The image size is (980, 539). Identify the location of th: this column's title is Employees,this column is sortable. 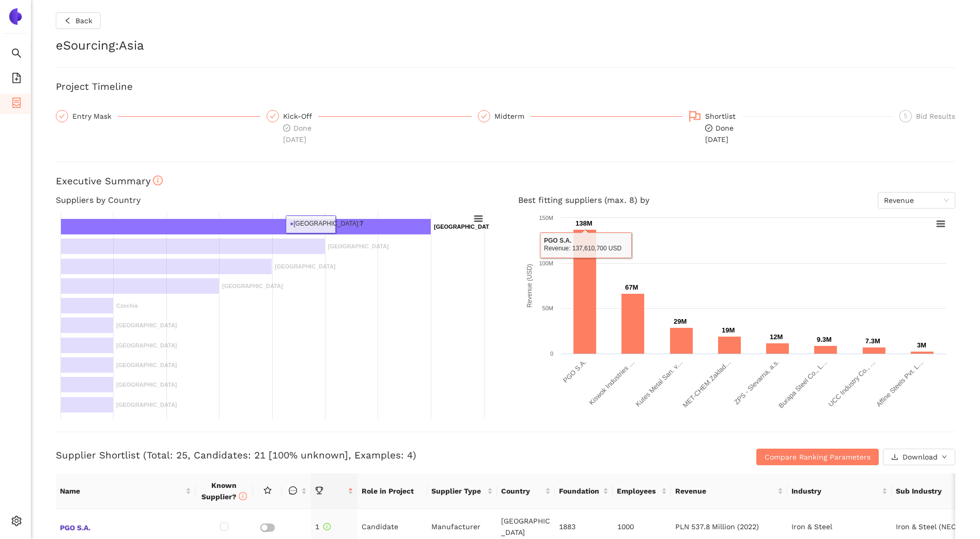
(641, 492).